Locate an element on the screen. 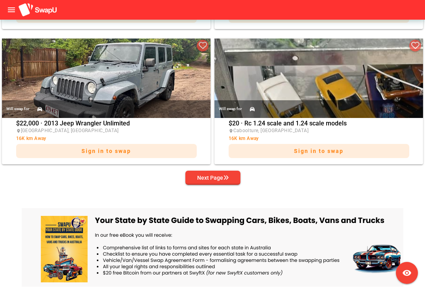 This screenshot has height=291, width=425. img: free-ebook-banner.png is located at coordinates (212, 247).